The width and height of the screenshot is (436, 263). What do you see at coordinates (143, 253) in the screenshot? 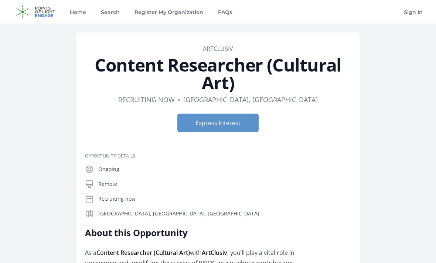
I see `strong: Content Researcher (Cultural Art)` at bounding box center [143, 253].